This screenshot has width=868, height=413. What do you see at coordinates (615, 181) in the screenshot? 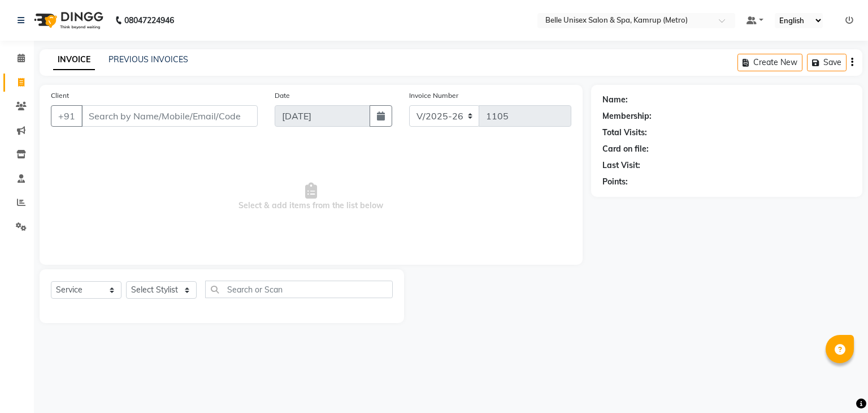
I see `div: Points:` at bounding box center [615, 181].